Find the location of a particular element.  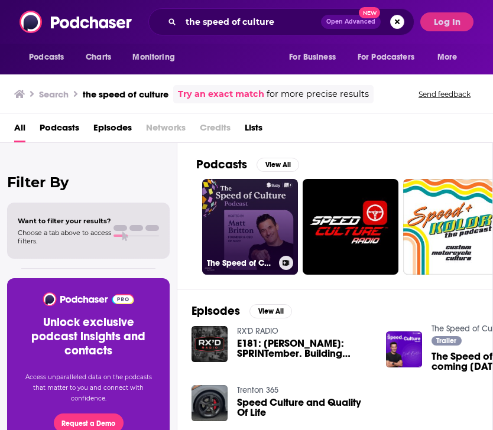

span: Networks is located at coordinates (166, 130).